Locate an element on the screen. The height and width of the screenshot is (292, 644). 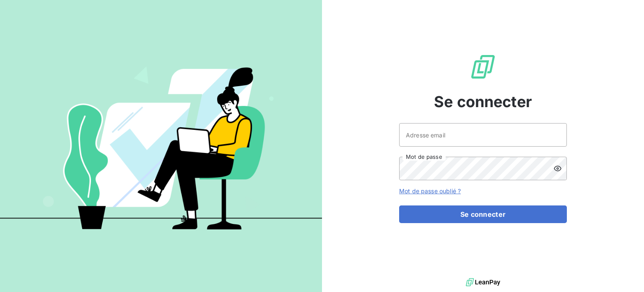
button: Se connecter is located at coordinates (483, 214).